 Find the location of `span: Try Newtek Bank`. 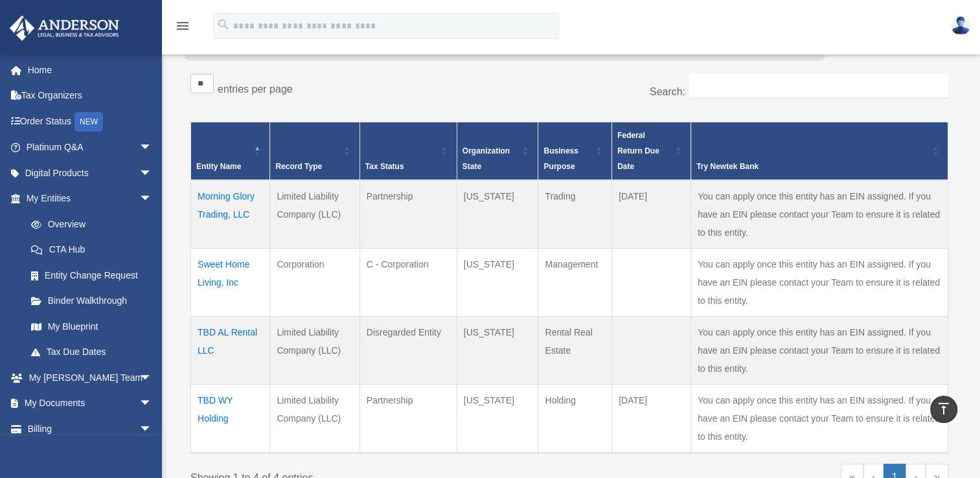

span: Try Newtek Bank is located at coordinates (812, 167).